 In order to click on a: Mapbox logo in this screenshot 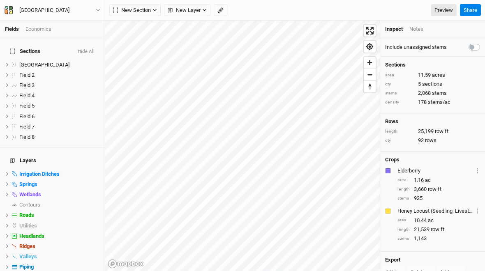, I will do `click(126, 264)`.